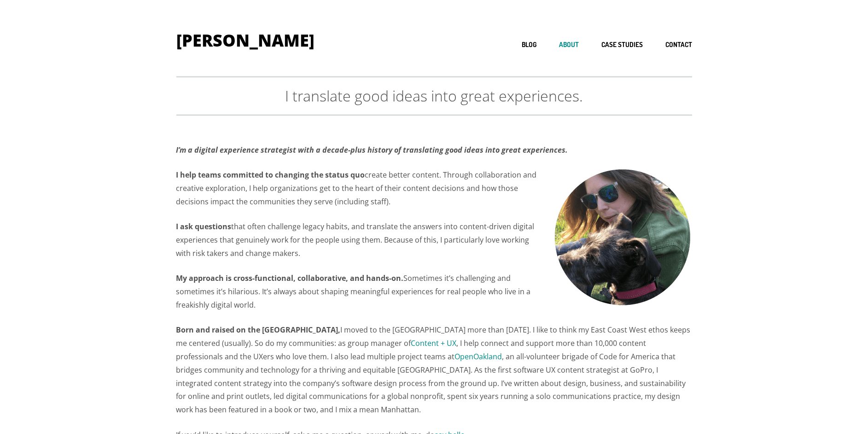  Describe the element at coordinates (290, 278) in the screenshot. I see `strong: My approach is cross-functional, collaborative, and hands-on.` at that location.